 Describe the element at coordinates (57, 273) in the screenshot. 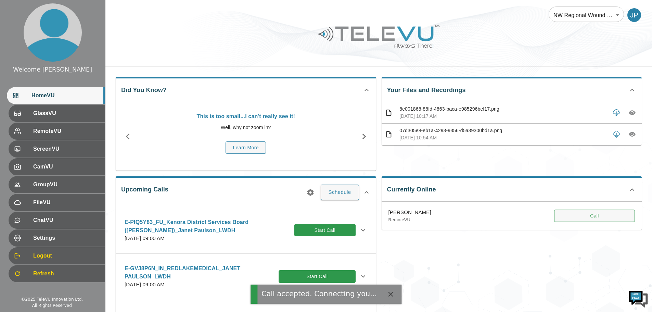

I see `div: Refresh` at that location.